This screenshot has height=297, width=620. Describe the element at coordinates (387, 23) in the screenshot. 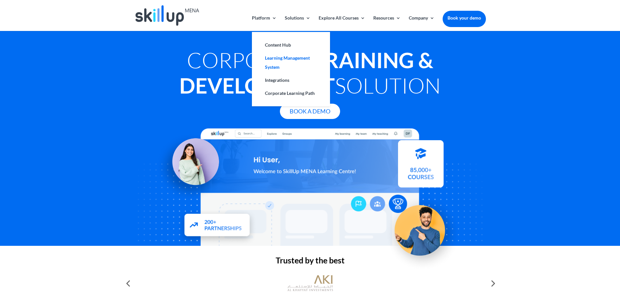

I see `a: Resources` at that location.